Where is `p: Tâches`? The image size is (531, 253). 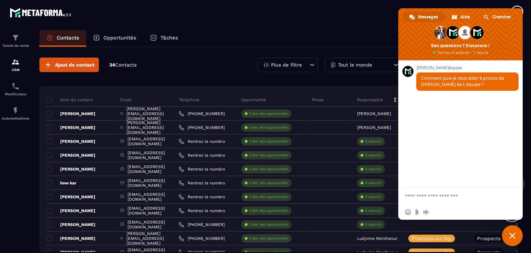 p: Tâches is located at coordinates (169, 38).